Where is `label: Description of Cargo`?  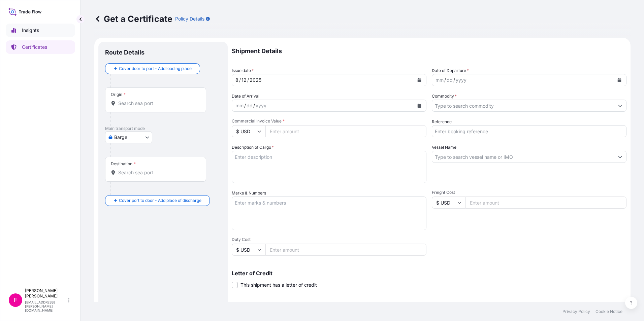
label: Description of Cargo is located at coordinates (253, 148).